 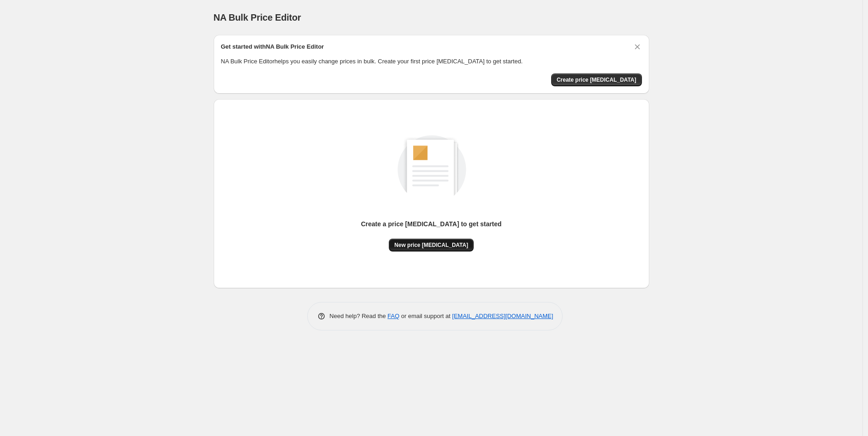 I want to click on p: NA Bulk Price Editor helps you easily change prices in bulk. Create your first price [MEDICAL_DAT..., so click(x=432, y=62).